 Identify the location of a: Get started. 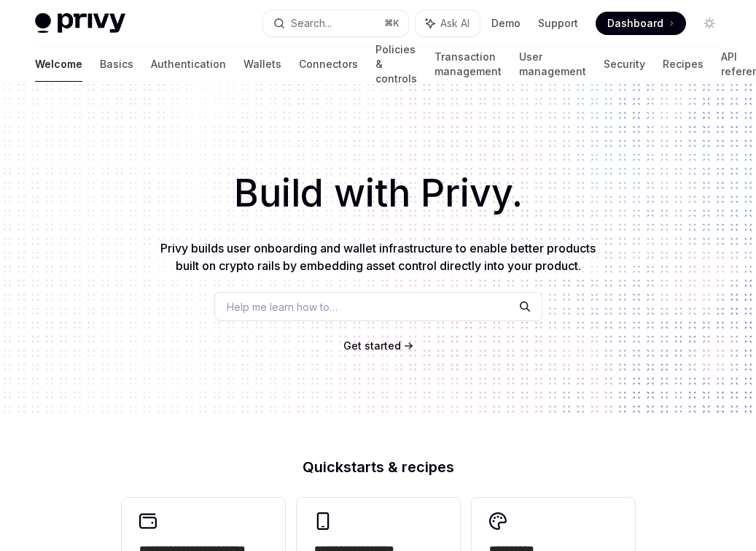
(372, 346).